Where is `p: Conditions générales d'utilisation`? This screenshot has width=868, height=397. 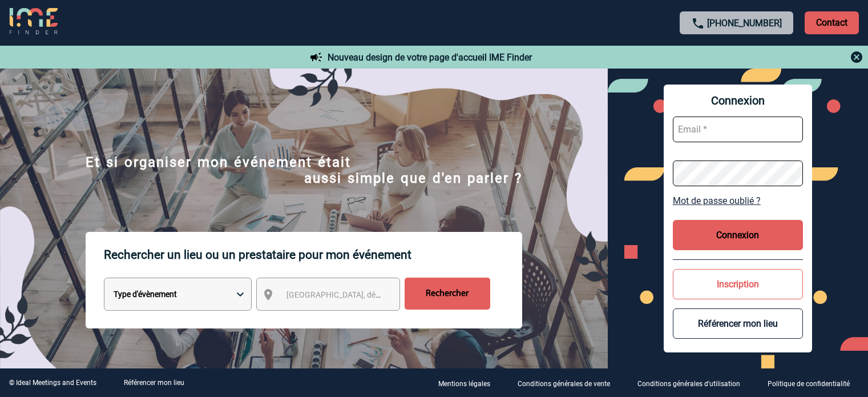
p: Conditions générales d'utilisation is located at coordinates (689, 383).